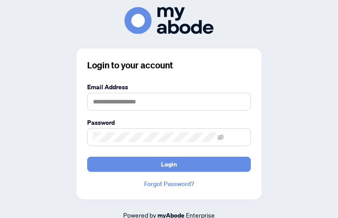 The height and width of the screenshot is (218, 338). I want to click on h3: Login to your account, so click(169, 65).